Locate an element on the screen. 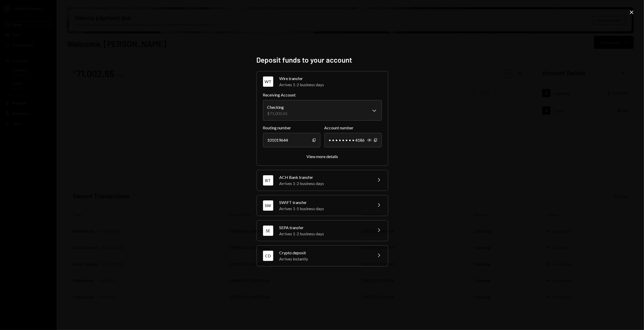 The image size is (644, 330). div: SWIFT transfer is located at coordinates (324, 203).